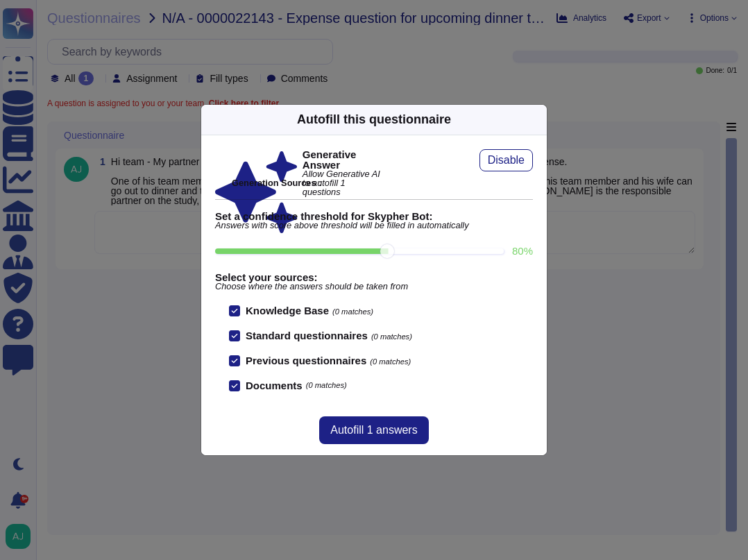 This screenshot has height=560, width=748. Describe the element at coordinates (276, 182) in the screenshot. I see `b: Generation Sources :` at that location.